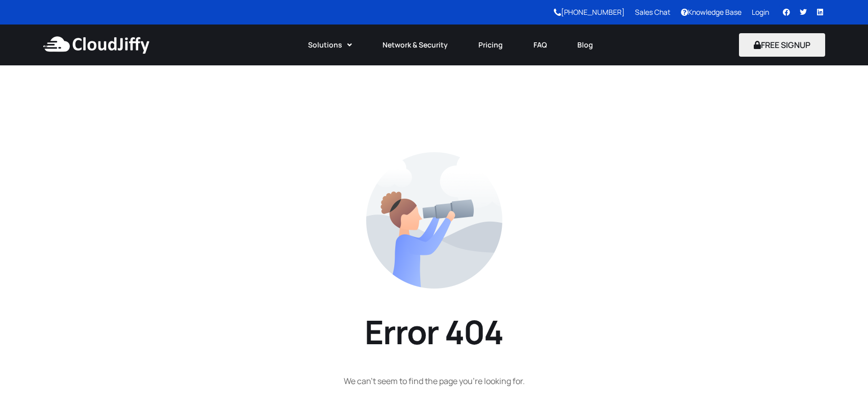  I want to click on a: Pricing, so click(491, 45).